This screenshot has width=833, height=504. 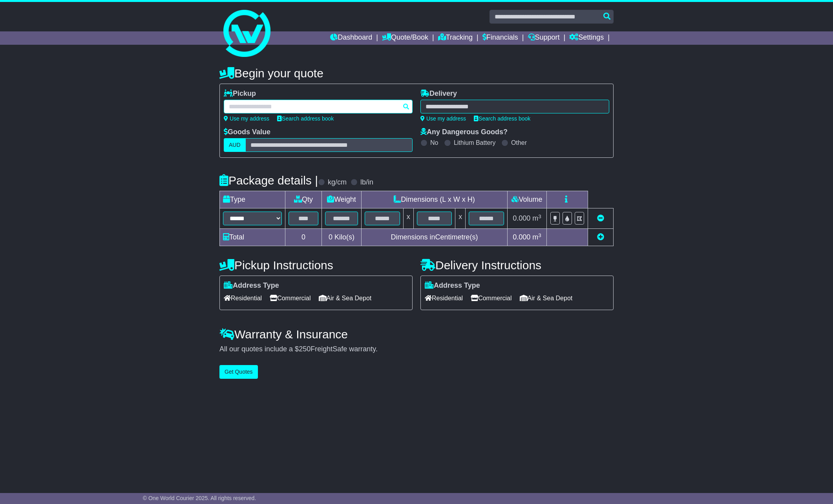 What do you see at coordinates (434, 200) in the screenshot?
I see `td: Dimensions (L x W x H)` at bounding box center [434, 200].